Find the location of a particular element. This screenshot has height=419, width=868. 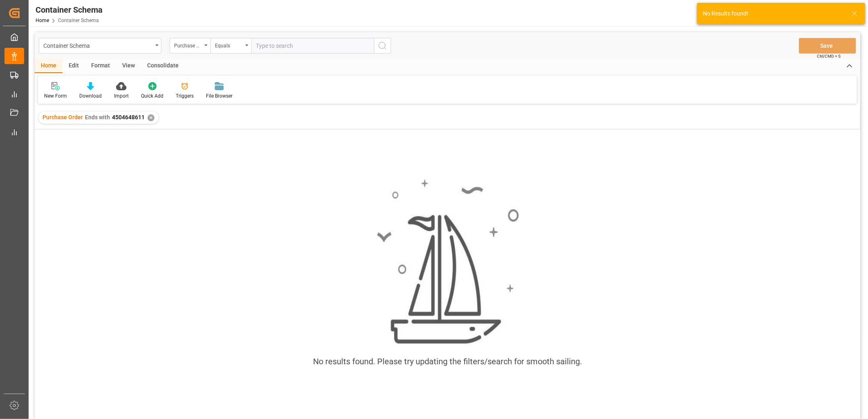

div: Format is located at coordinates (101, 66).